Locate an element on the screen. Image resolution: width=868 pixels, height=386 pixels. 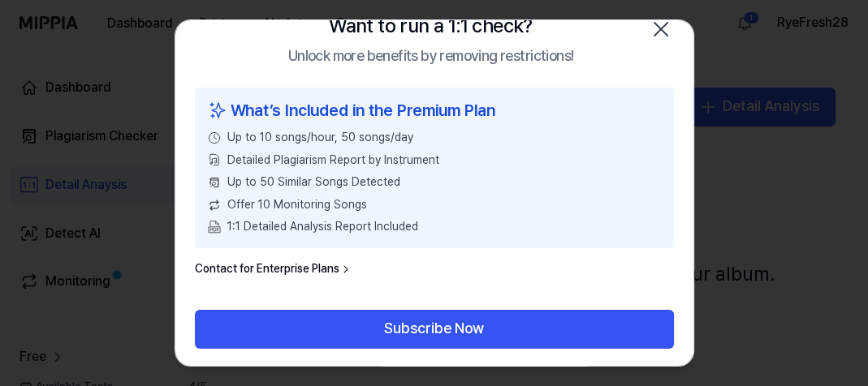
span: 1:1 Detailed Analysis Report Included is located at coordinates (322, 227).